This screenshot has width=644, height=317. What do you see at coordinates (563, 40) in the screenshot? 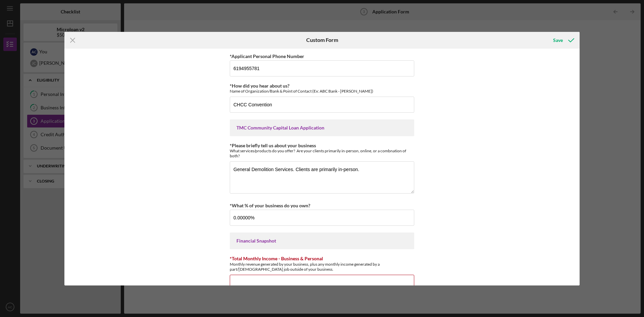
I see `button: Save` at bounding box center [563, 40].